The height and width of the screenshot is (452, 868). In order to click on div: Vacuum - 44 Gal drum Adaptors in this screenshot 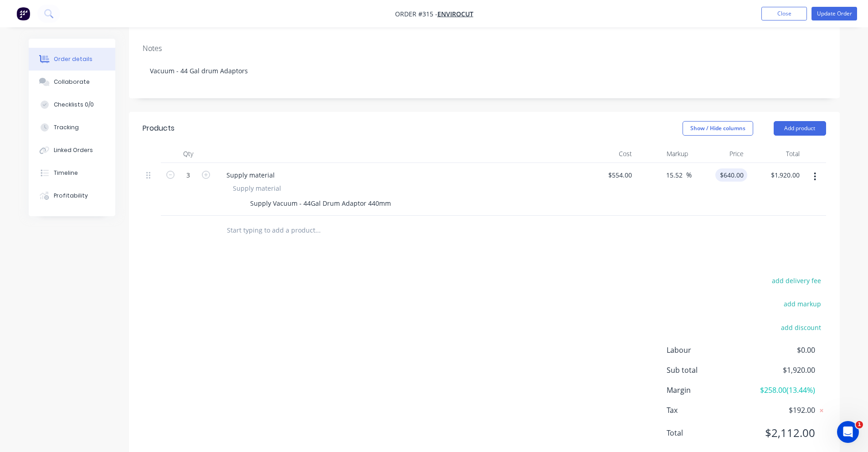, I will do `click(484, 71)`.